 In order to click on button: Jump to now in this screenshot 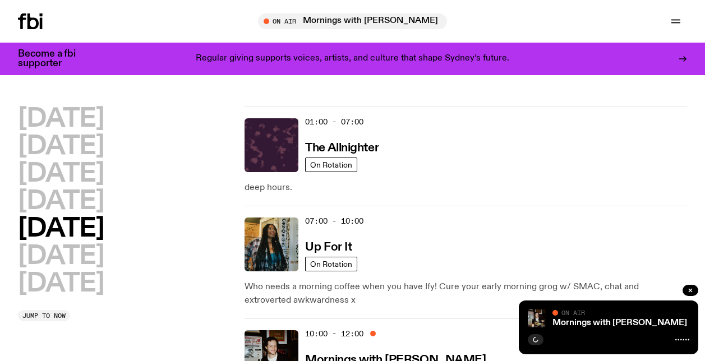, I will do `click(44, 316)`.